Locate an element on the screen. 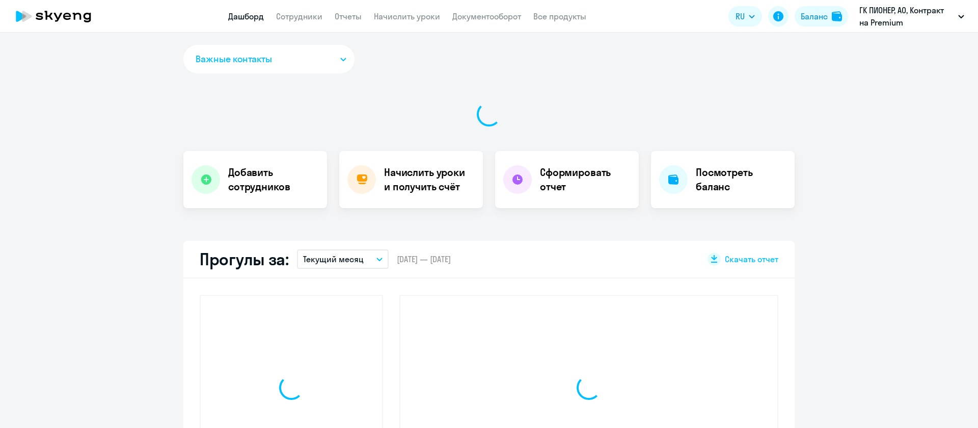 This screenshot has height=428, width=978. p: ГК ПИОНЕР, АО, Контракт на Premium is located at coordinates (907, 16).